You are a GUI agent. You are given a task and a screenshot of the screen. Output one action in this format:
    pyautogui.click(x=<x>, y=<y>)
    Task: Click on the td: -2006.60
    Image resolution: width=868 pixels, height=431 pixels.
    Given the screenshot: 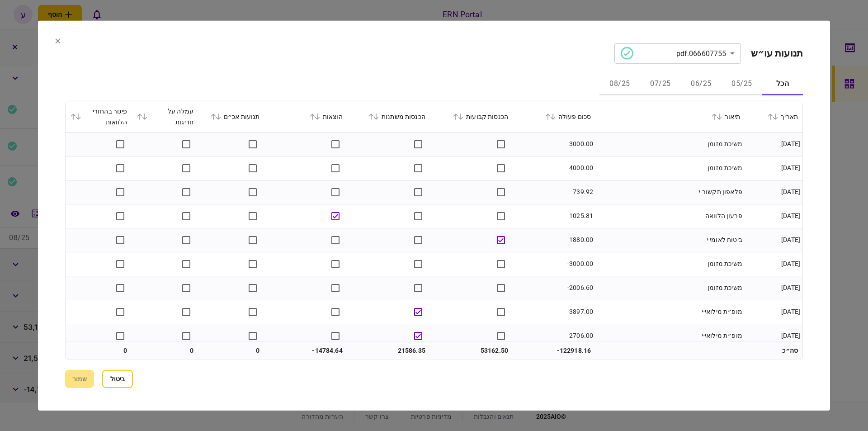 What is the action you would take?
    pyautogui.click(x=554, y=287)
    